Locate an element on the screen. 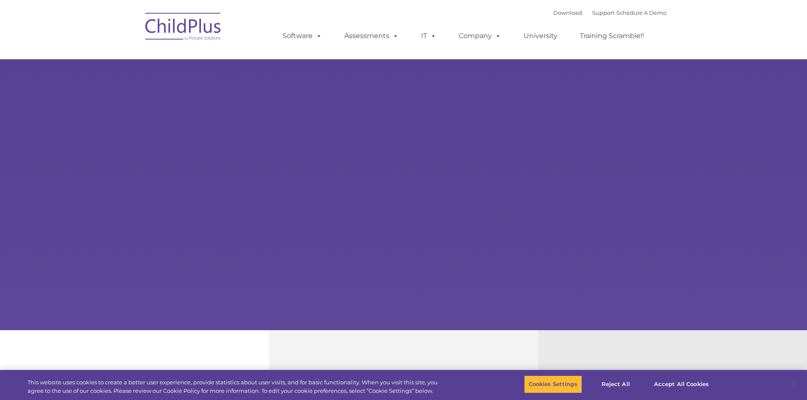 The width and height of the screenshot is (807, 400). div: This website uses cookies to create a better user experience, provide statistics about user visit... is located at coordinates (235, 387).